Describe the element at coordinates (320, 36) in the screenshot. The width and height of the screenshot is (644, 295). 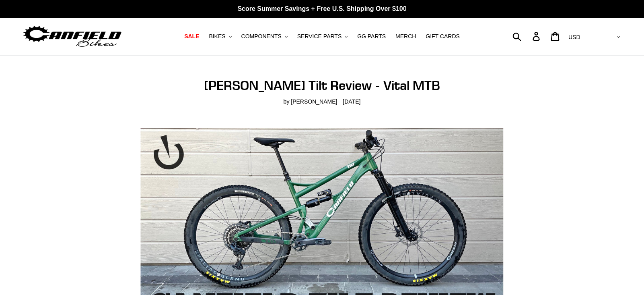
I see `span: SERVICE PARTS` at that location.